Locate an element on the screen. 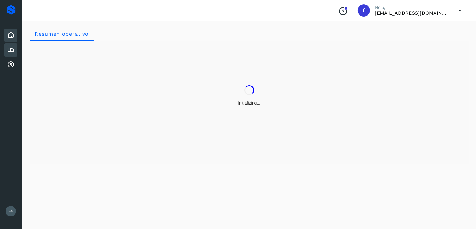 The image size is (476, 229). div: Cuentas por cobrar is located at coordinates (11, 65).